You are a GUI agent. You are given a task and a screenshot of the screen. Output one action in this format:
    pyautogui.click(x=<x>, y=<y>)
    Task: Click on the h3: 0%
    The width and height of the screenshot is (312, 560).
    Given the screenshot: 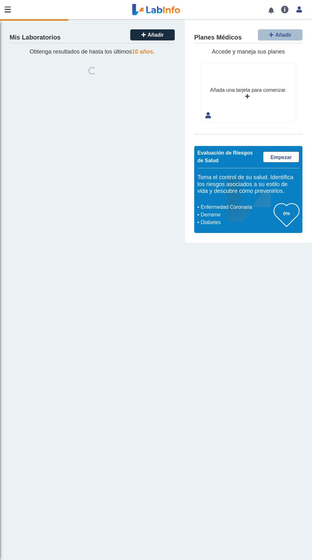 What is the action you would take?
    pyautogui.click(x=287, y=213)
    